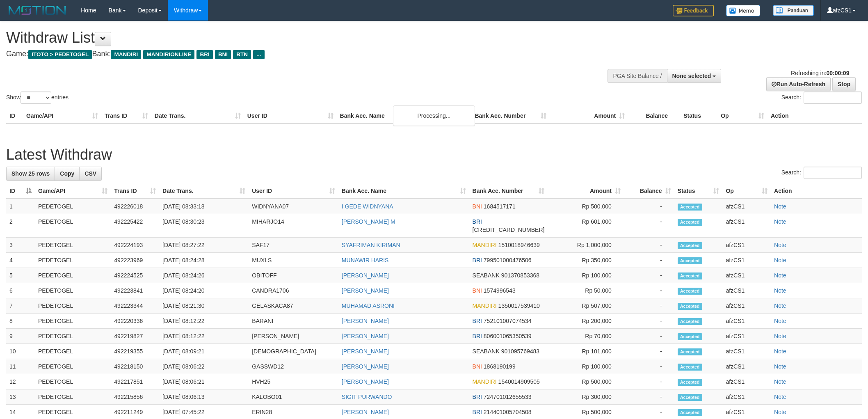  I want to click on td: 7, so click(21, 306).